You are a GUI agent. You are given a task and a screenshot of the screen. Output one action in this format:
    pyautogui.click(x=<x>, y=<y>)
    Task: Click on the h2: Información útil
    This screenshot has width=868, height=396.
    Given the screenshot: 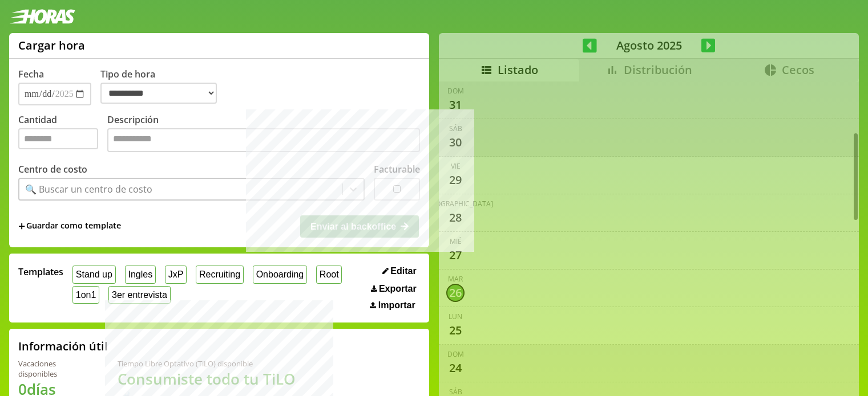 What is the action you would take?
    pyautogui.click(x=63, y=346)
    